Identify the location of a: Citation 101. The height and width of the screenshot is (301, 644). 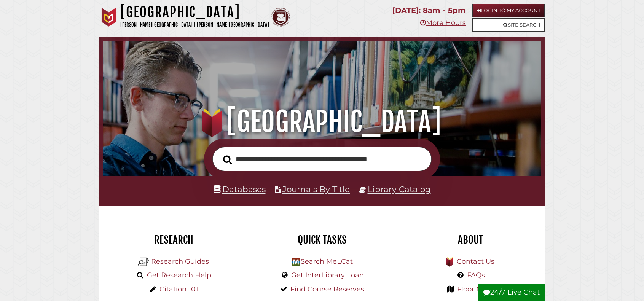
(179, 289).